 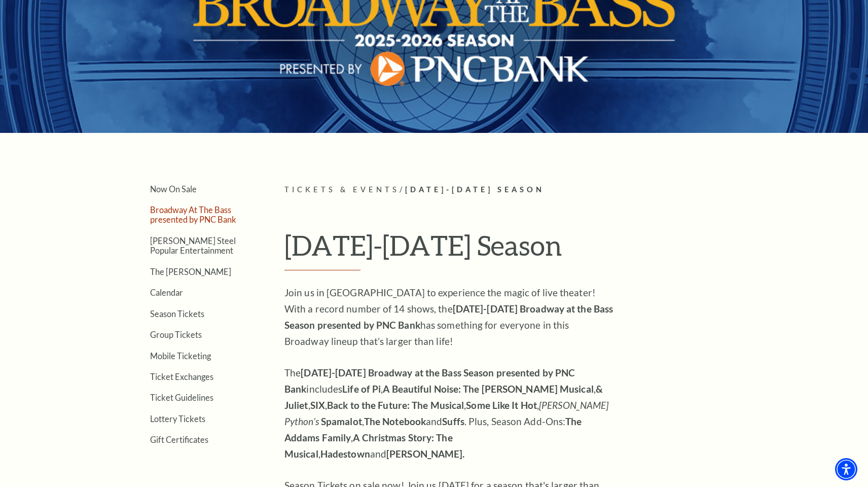 What do you see at coordinates (342, 189) in the screenshot?
I see `span: Tickets & Events` at bounding box center [342, 189].